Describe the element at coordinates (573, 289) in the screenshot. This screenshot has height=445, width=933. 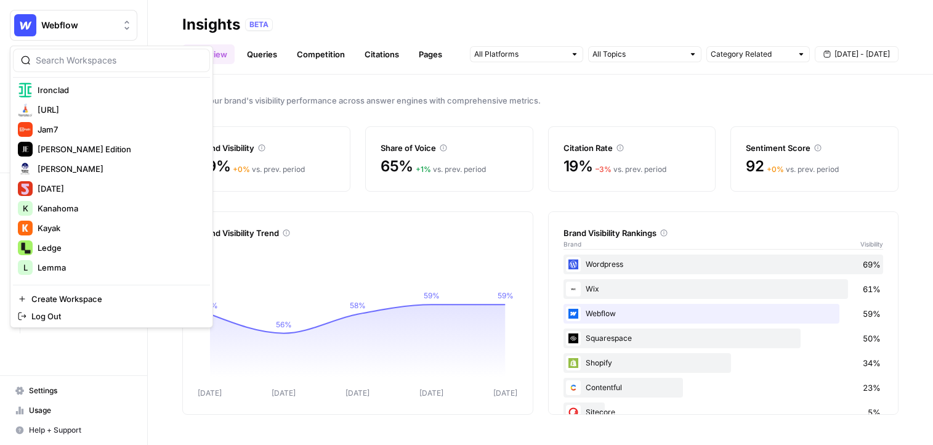
I see `img: i4x52ilb2nzb0yhdjpwfqj6p8htt` at that location.